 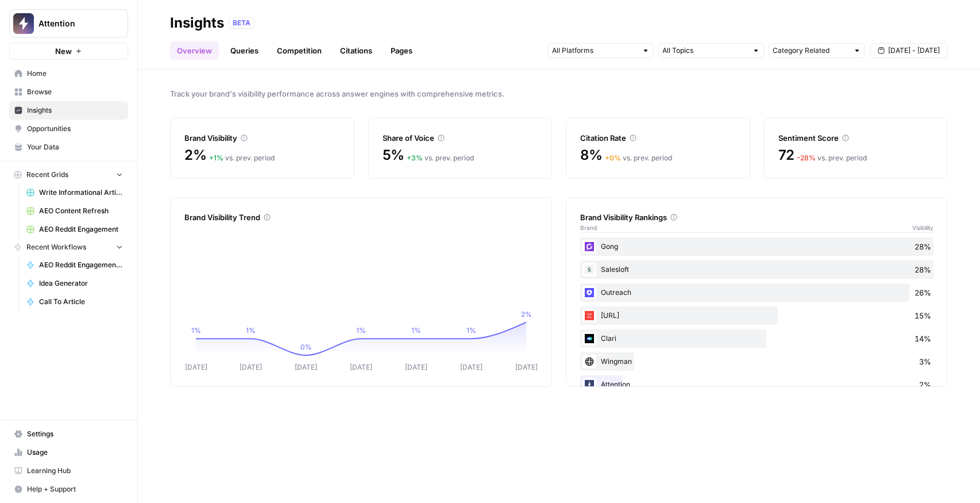 I want to click on div: BETA, so click(x=241, y=23).